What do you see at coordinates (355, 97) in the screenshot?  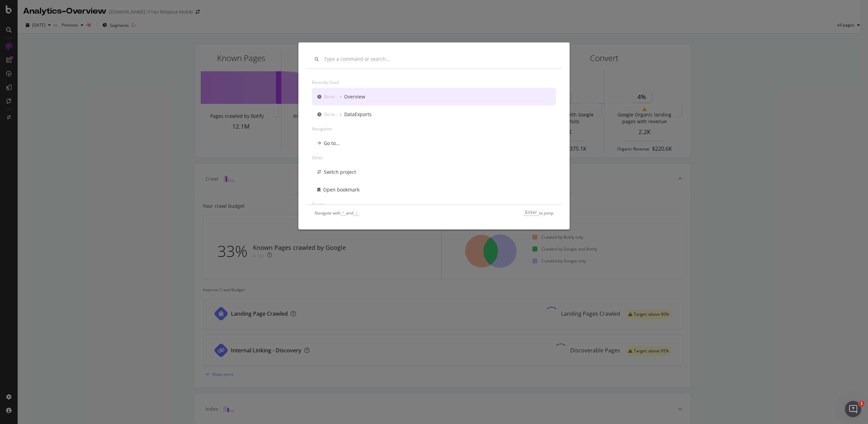 I see `div: Overview` at bounding box center [355, 97].